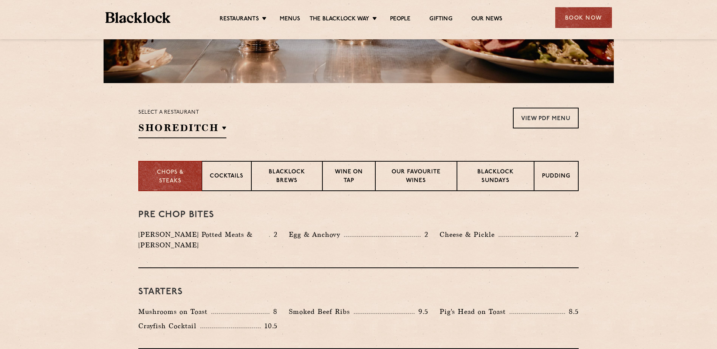 This screenshot has height=349, width=717. I want to click on p: 9.5, so click(421, 312).